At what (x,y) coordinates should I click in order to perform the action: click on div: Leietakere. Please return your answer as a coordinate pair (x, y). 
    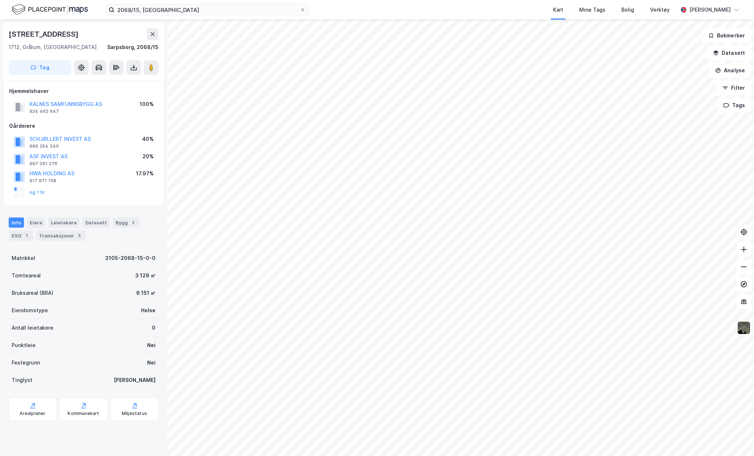
    Looking at the image, I should click on (64, 223).